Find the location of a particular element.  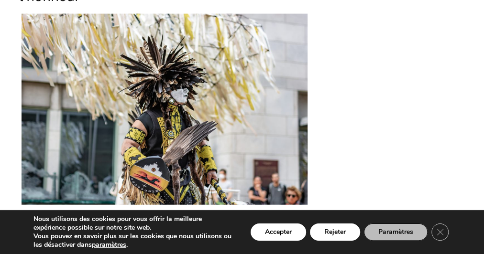

button: Paramètres is located at coordinates (396, 232).